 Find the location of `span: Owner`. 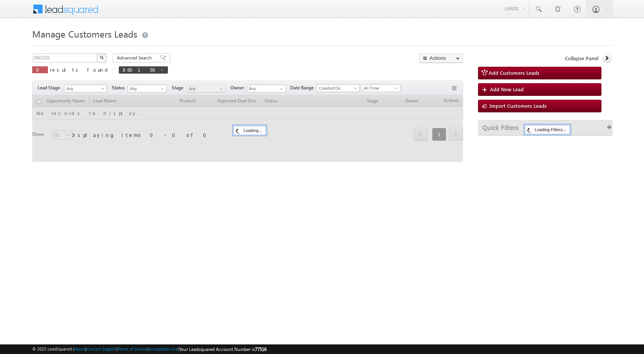

span: Owner is located at coordinates (239, 88).